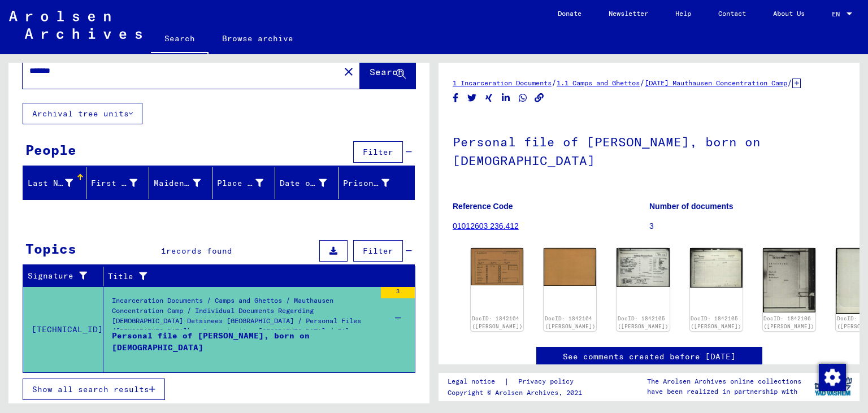 The height and width of the screenshot is (413, 868). I want to click on mat-header-cell: Date of Birth, so click(307, 183).